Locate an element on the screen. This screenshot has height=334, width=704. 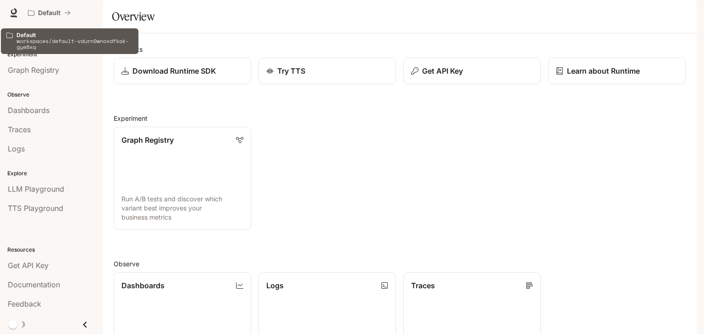
a: Graph RegistryRun A/B tests and discover which variant best improves your business metrics is located at coordinates (182, 178).